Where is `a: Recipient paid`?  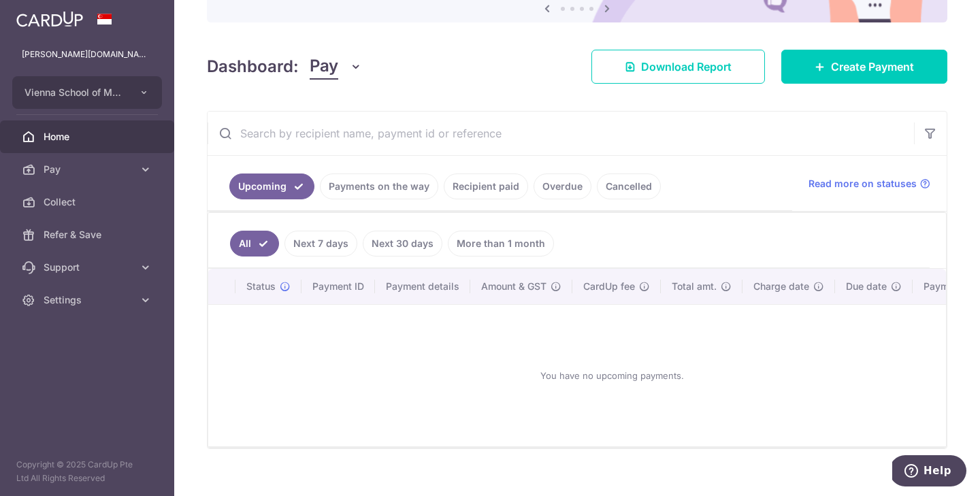
a: Recipient paid is located at coordinates (486, 187).